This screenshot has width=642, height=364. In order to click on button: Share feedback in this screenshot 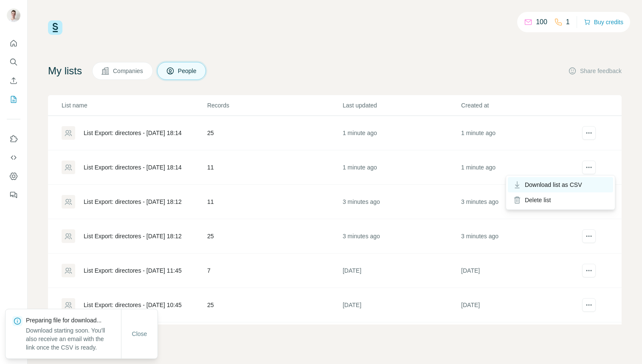, I will do `click(595, 71)`.